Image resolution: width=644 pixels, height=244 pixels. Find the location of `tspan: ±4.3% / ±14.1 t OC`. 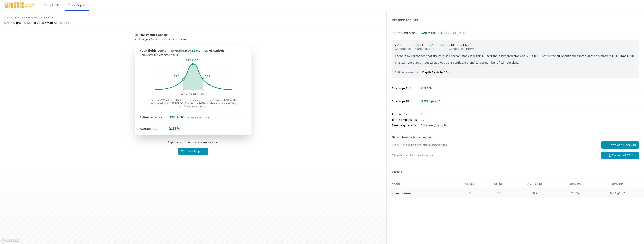

tspan: ±4.3% / ±14.1 t OC is located at coordinates (192, 94).